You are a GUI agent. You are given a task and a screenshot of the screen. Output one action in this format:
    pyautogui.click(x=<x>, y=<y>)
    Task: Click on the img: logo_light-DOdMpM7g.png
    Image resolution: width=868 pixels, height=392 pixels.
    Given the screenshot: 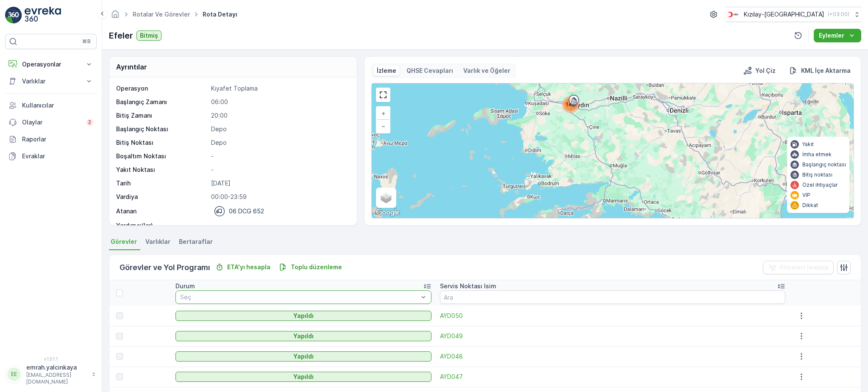 What is the action you would take?
    pyautogui.click(x=43, y=15)
    